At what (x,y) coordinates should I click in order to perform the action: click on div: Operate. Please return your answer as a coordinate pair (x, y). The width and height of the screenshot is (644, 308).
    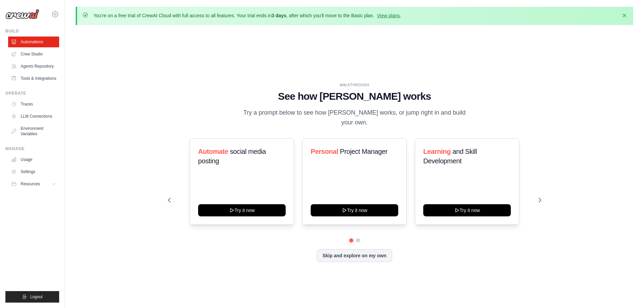
    Looking at the image, I should click on (32, 93).